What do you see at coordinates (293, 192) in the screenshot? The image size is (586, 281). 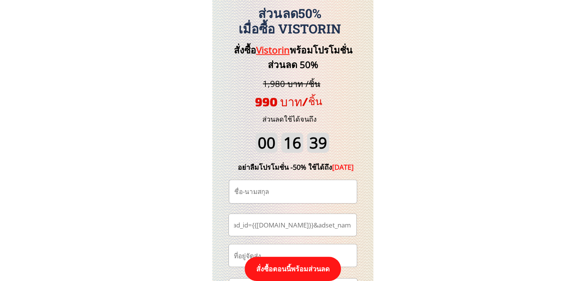 I see `input: ชื่อ-นามสกุล` at bounding box center [293, 192].